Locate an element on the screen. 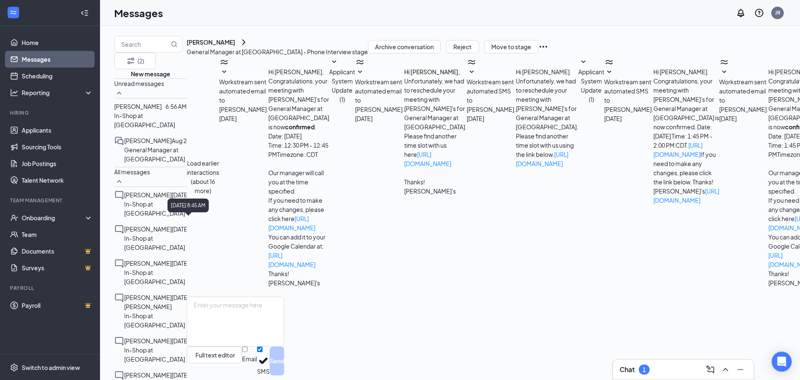 The width and height of the screenshot is (800, 380). a: Applicants is located at coordinates (57, 130).